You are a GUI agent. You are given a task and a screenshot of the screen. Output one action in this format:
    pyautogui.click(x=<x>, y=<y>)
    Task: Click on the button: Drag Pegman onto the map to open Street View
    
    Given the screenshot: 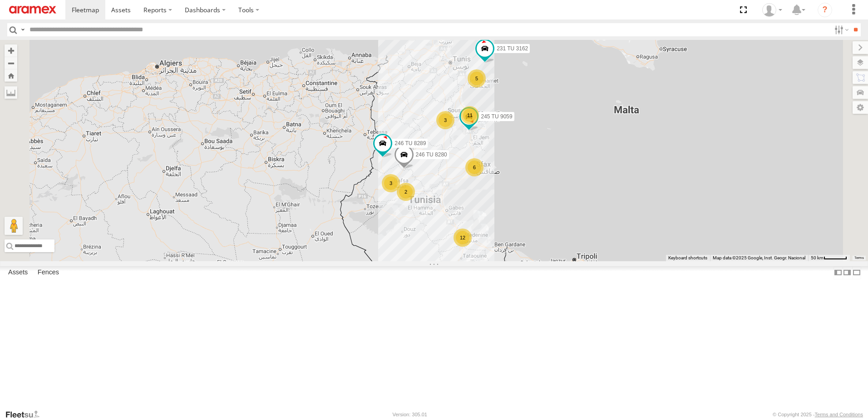 What is the action you would take?
    pyautogui.click(x=13, y=226)
    